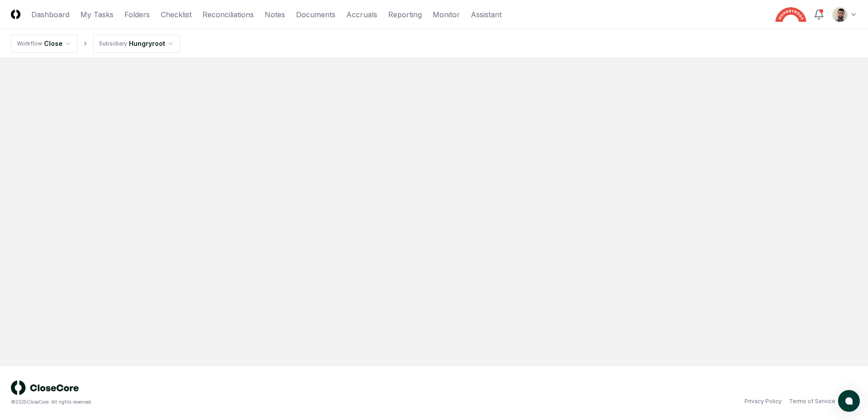 The image size is (868, 420). What do you see at coordinates (405, 15) in the screenshot?
I see `a: Reporting` at bounding box center [405, 15].